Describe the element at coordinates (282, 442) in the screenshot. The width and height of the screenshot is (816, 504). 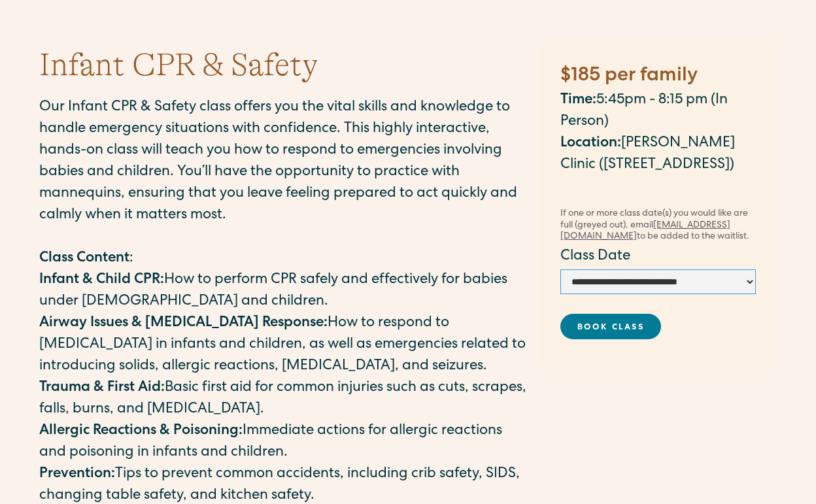
I see `p: Immediate actions for allergic reactions and poisoning in infants and children.` at that location.